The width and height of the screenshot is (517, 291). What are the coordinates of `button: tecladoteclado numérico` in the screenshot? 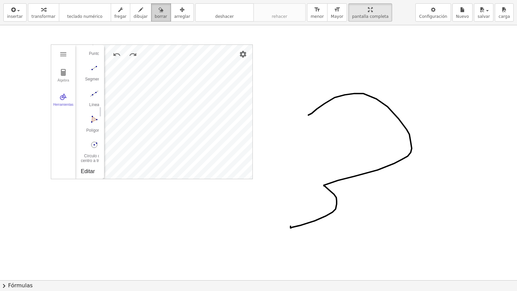 It's located at (85, 12).